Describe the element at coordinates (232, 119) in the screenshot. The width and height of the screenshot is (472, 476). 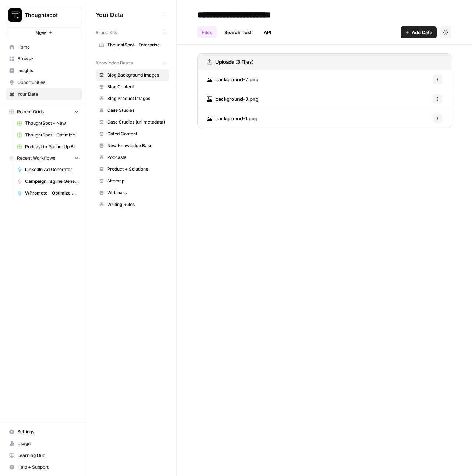
I see `a: background-1.png` at that location.